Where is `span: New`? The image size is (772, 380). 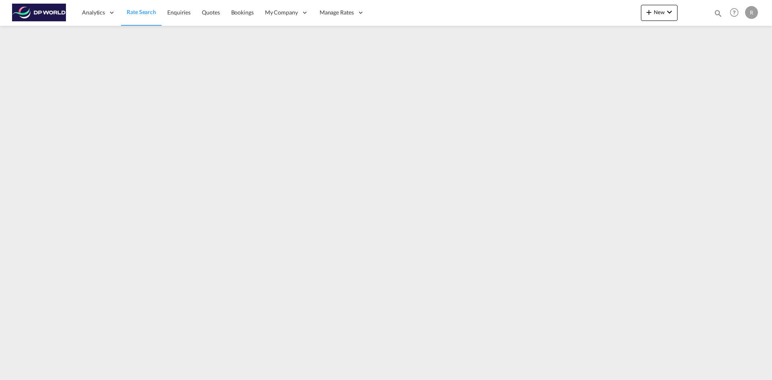
span: New is located at coordinates (659, 12).